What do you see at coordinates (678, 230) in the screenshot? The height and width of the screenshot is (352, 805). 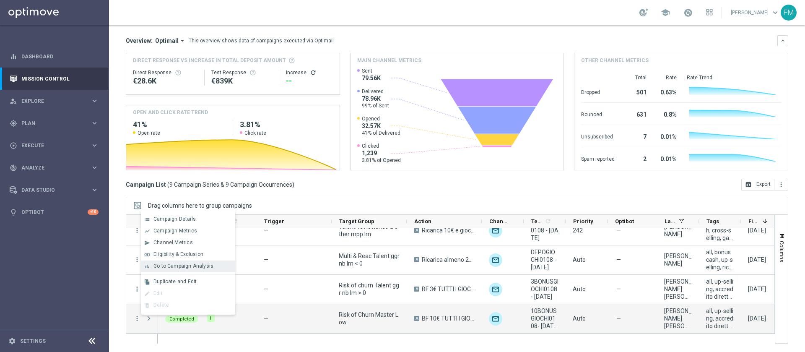 I see `div: Paolo Martiradonna` at bounding box center [678, 230].